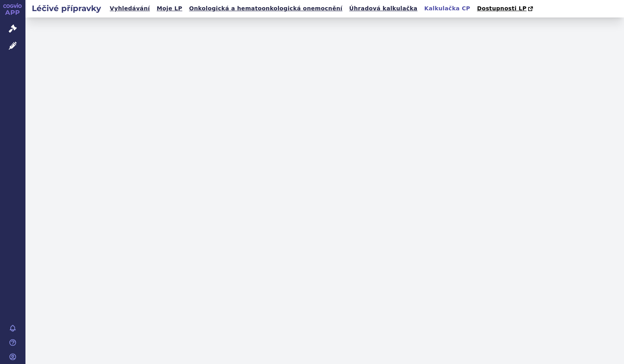 This screenshot has height=364, width=624. I want to click on a: Kalkulačka CP, so click(447, 8).